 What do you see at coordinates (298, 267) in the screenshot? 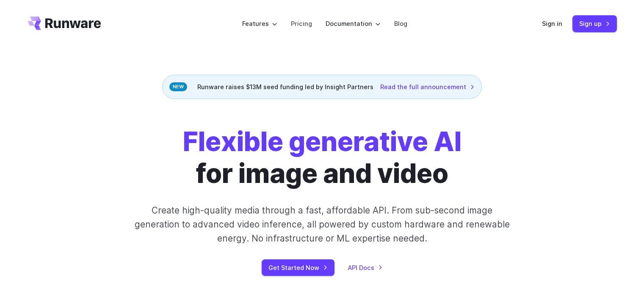
I see `a: Get Started Now` at bounding box center [298, 267].